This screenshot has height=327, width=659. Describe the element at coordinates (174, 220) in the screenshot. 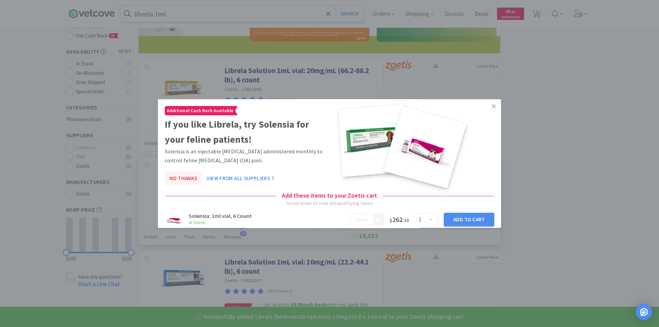

I see `img: bbe7de58e1fa4b89a9852274b5279aa9_494019.png` at that location.